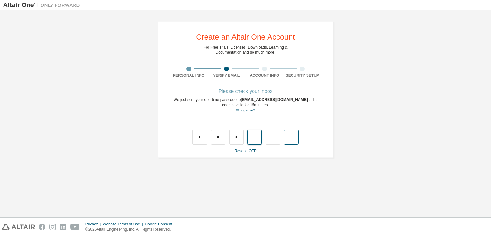 Image resolution: width=491 pixels, height=236 pixels. I want to click on img: Altair One, so click(43, 5).